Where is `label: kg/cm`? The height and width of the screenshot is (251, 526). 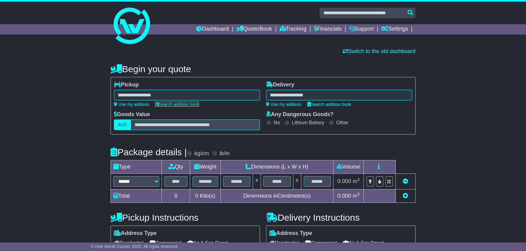 label: kg/cm is located at coordinates (202, 154).